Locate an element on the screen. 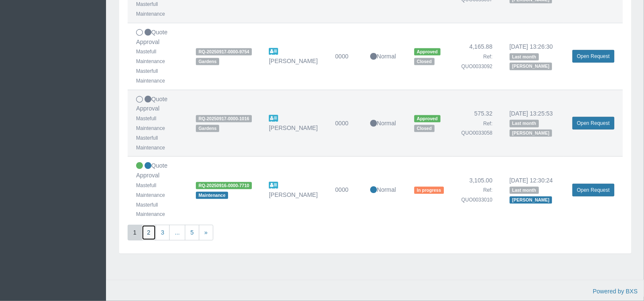 The height and width of the screenshot is (301, 644). td: 3,105.00 is located at coordinates (477, 190).